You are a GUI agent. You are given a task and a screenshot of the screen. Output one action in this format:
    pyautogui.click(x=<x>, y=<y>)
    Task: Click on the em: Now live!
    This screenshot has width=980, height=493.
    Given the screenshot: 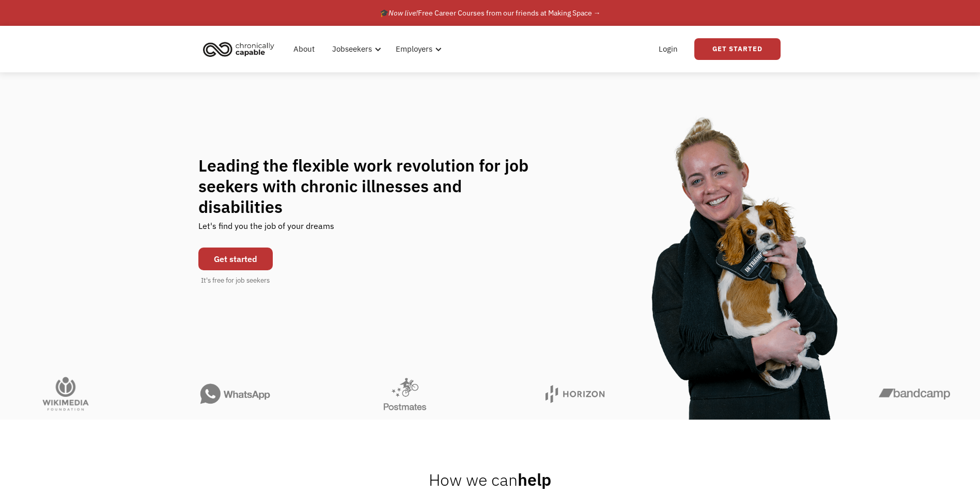 What is the action you would take?
    pyautogui.click(x=403, y=13)
    